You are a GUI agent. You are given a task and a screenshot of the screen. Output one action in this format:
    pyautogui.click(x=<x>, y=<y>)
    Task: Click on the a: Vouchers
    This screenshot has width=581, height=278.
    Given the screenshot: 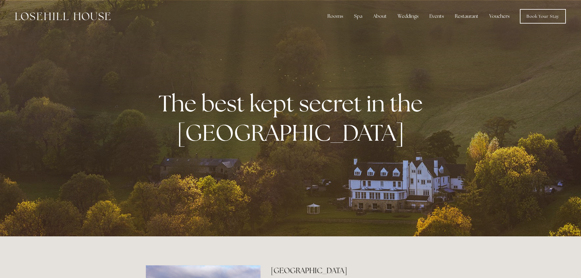 What is the action you would take?
    pyautogui.click(x=499, y=16)
    